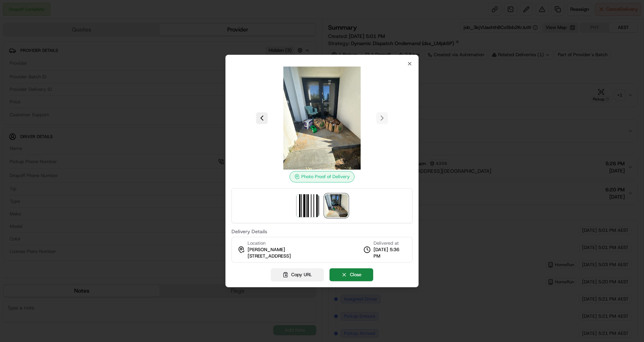 The width and height of the screenshot is (644, 342). What do you see at coordinates (390, 243) in the screenshot?
I see `span: Delivered at` at bounding box center [390, 243].